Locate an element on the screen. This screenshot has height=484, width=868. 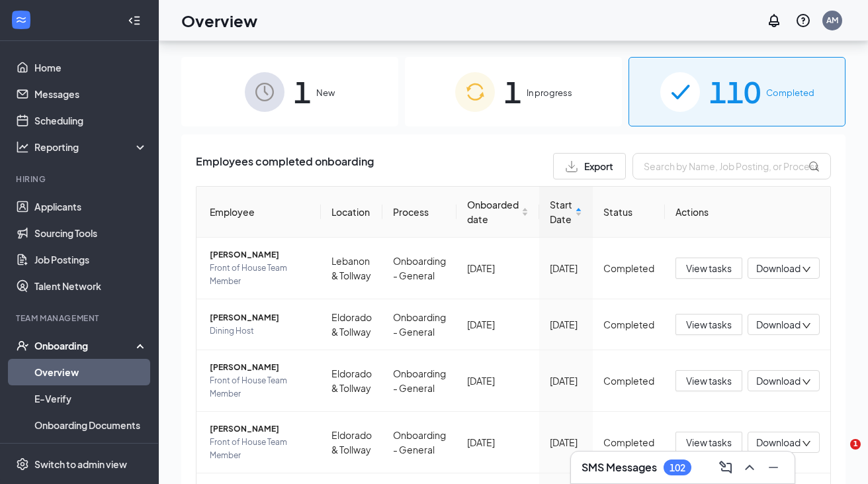
div: AM is located at coordinates (832, 20).